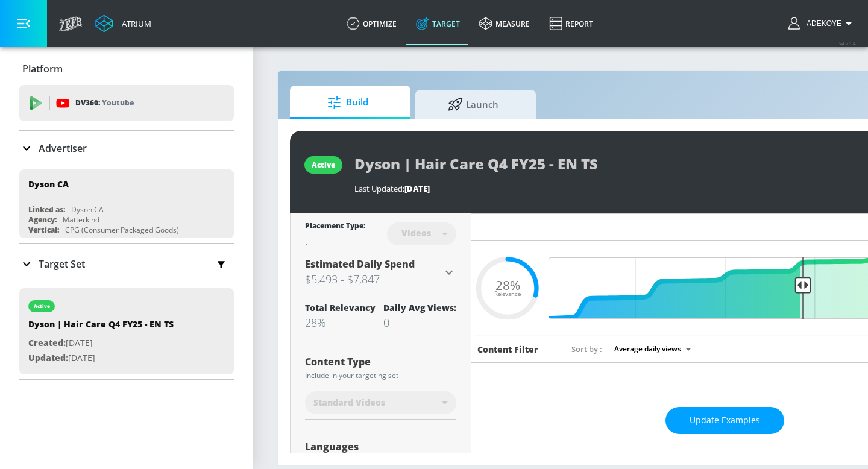 The width and height of the screenshot is (868, 469). I want to click on span: Created:, so click(47, 342).